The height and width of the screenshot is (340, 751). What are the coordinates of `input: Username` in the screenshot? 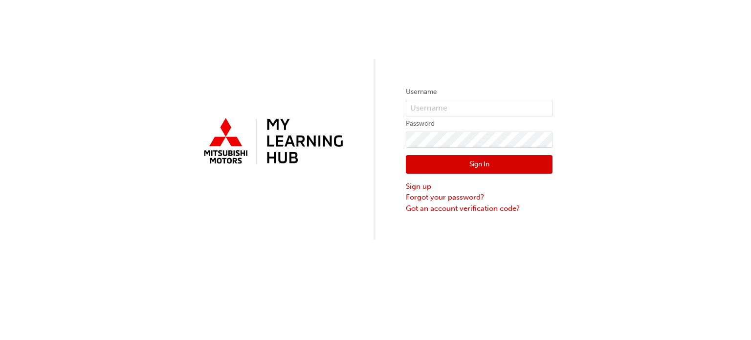 It's located at (479, 108).